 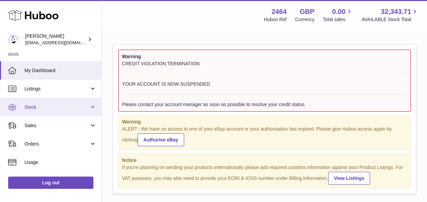 I want to click on span: Stock, so click(x=57, y=107).